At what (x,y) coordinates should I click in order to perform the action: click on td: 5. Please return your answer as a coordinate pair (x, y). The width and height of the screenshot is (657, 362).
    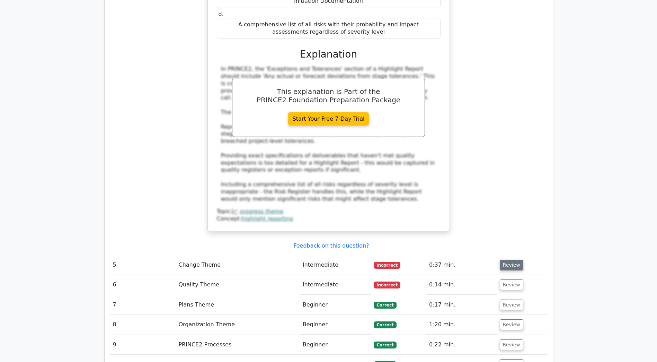
    Looking at the image, I should click on (143, 265).